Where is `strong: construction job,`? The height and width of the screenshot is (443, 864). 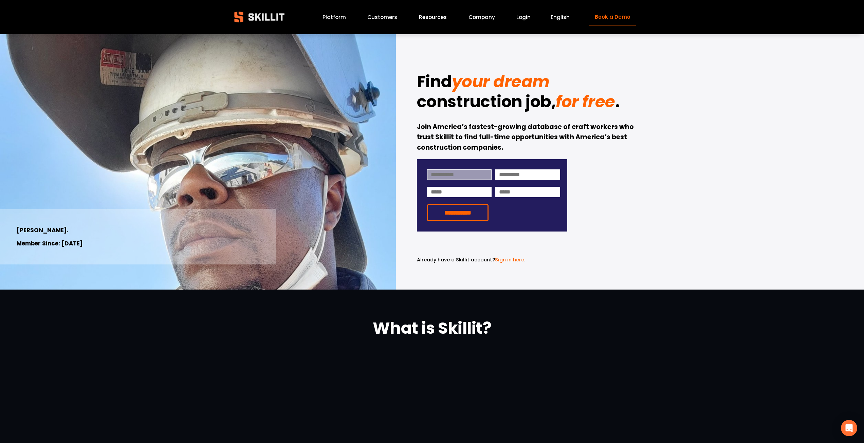
strong: construction job, is located at coordinates (486, 101).